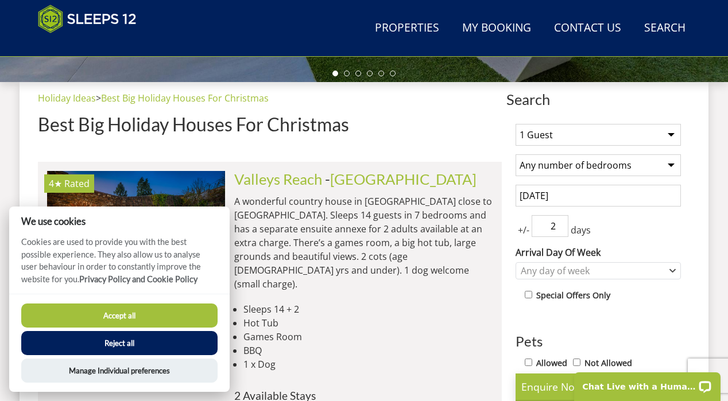  What do you see at coordinates (368, 323) in the screenshot?
I see `li: Hot Tub` at bounding box center [368, 323].